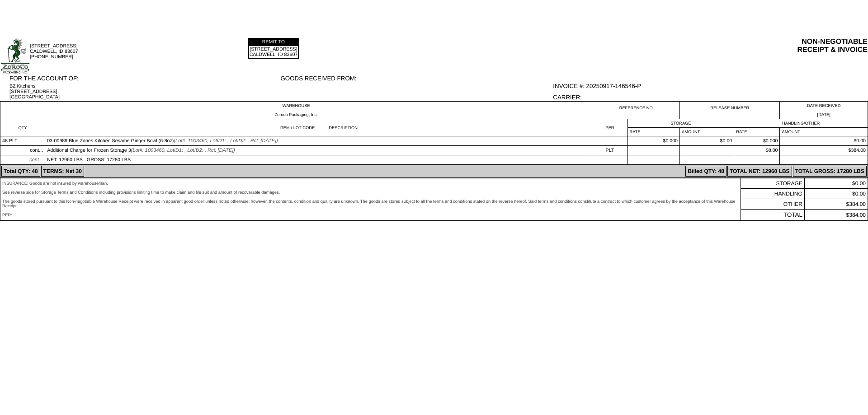  Describe the element at coordinates (609, 151) in the screenshot. I see `td: PLT` at that location.